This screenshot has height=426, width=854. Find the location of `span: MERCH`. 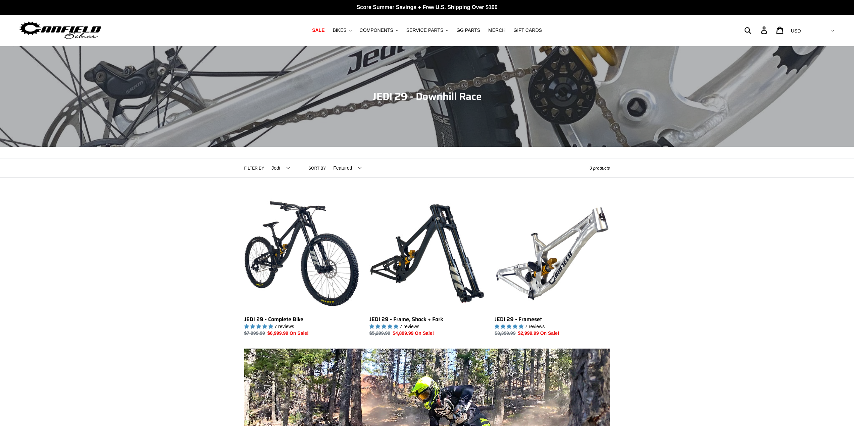

span: MERCH is located at coordinates (496, 30).